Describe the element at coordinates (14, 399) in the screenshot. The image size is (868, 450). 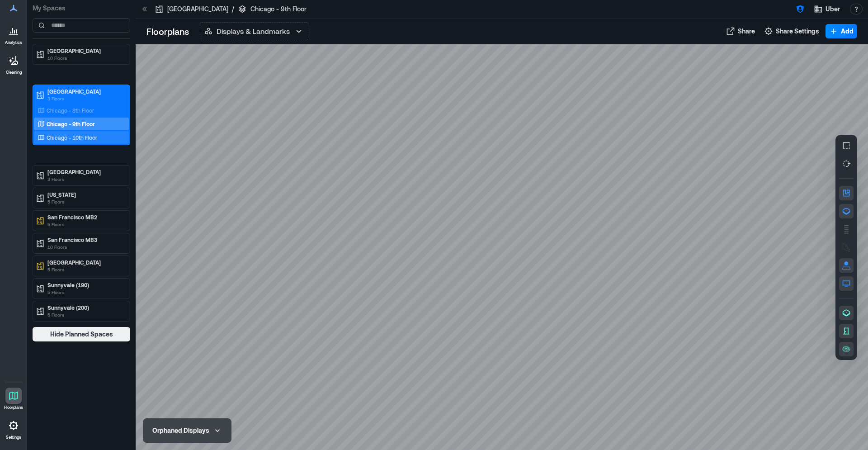
I see `a: Floorplans` at that location.